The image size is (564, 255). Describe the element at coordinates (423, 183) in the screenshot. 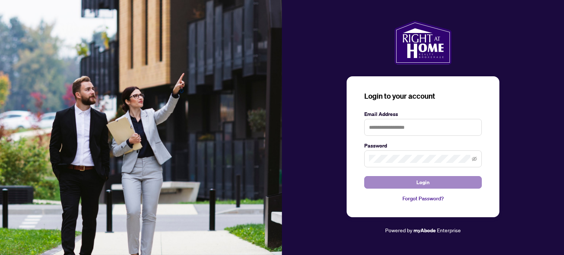

I see `button: Login` at that location.